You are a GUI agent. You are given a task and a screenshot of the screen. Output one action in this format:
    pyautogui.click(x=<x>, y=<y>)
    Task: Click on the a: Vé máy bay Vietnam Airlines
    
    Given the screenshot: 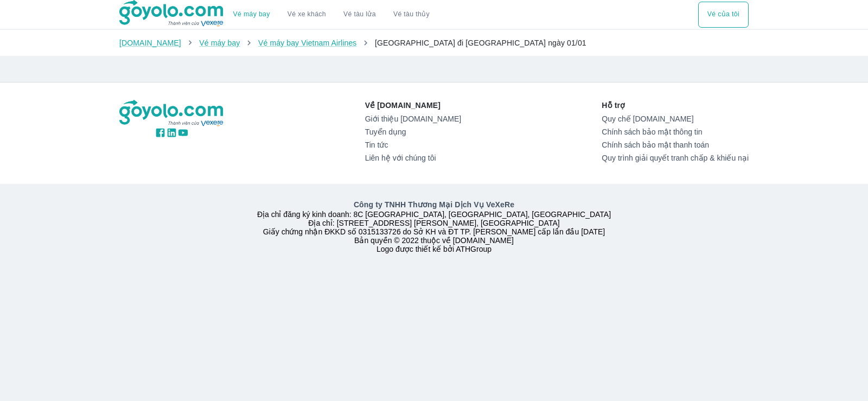 What is the action you would take?
    pyautogui.click(x=308, y=43)
    